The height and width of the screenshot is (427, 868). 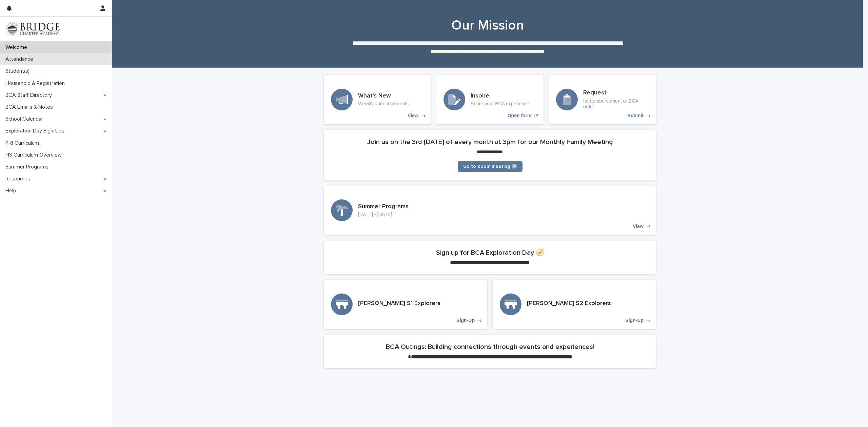 I want to click on h3: Request, so click(x=616, y=93).